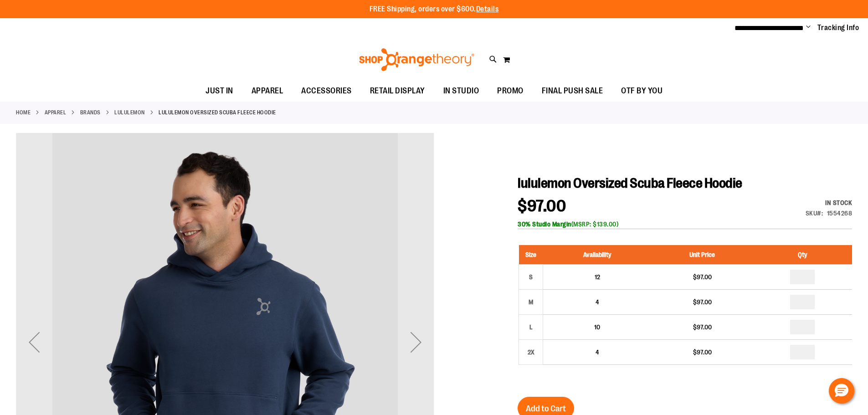 This screenshot has width=868, height=415. What do you see at coordinates (511, 91) in the screenshot?
I see `span: PROMO` at bounding box center [511, 91].